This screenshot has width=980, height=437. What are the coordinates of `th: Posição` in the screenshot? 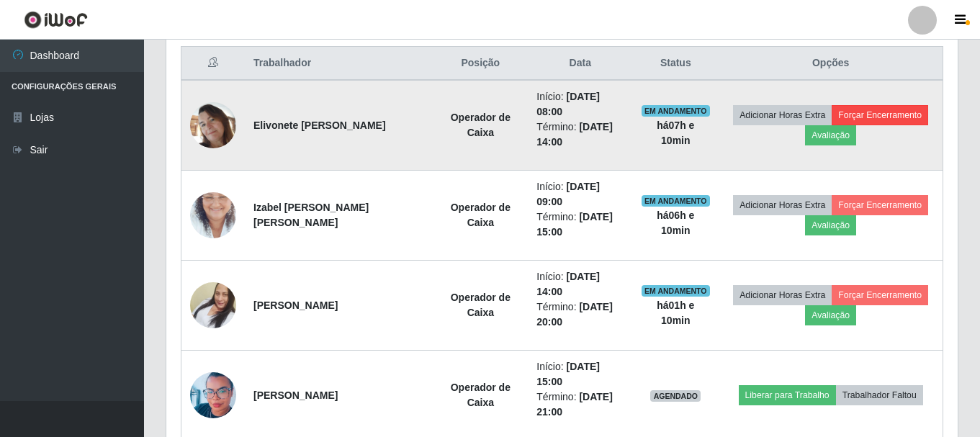 It's located at (480, 63).